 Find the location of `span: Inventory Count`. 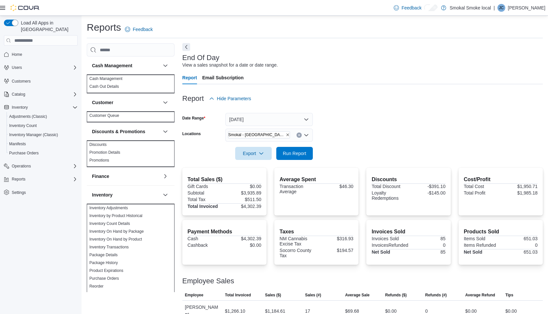

span: Inventory Count is located at coordinates (23, 126).